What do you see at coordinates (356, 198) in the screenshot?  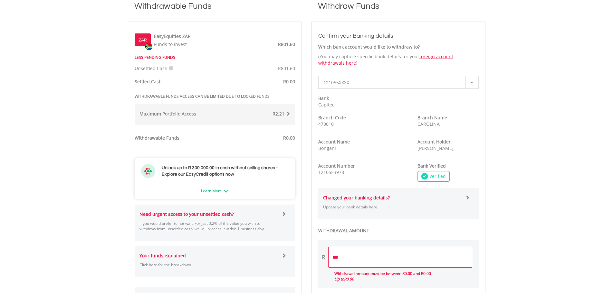 I see `strong: Changed your banking details?` at bounding box center [356, 198].